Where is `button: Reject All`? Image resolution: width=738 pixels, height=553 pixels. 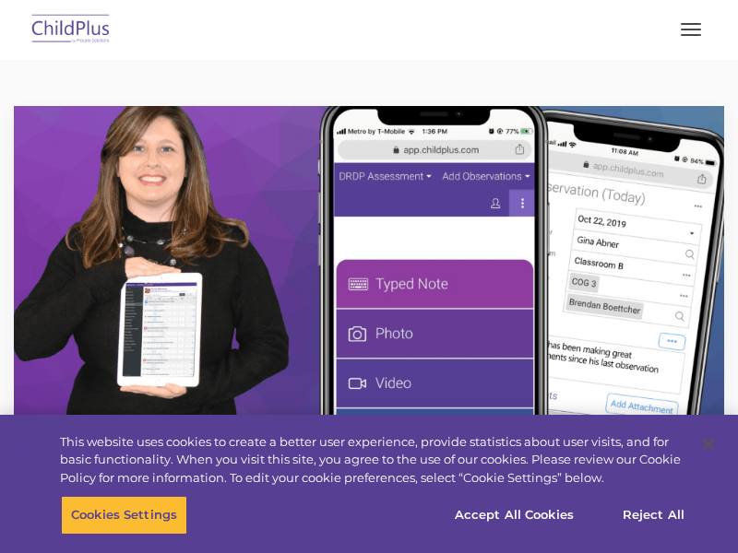 button: Reject All is located at coordinates (653, 516).